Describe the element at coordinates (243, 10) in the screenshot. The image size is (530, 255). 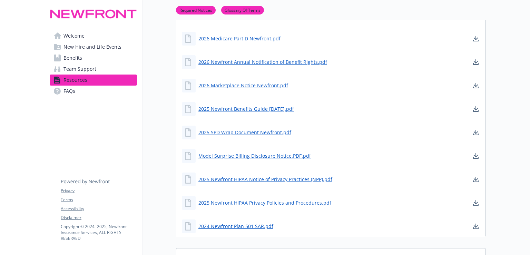
I see `a: Glossary Of Terms` at that location.